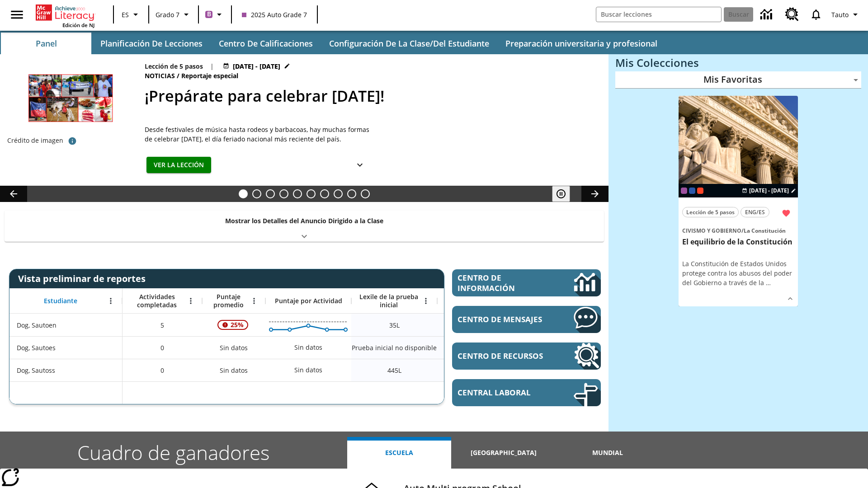  Describe the element at coordinates (71, 97) in the screenshot. I see `img: Fotos de alimentos rojos y de gente celebrando Juneteenth en desfiles, en la Marcha de Opal y en ...` at that location.